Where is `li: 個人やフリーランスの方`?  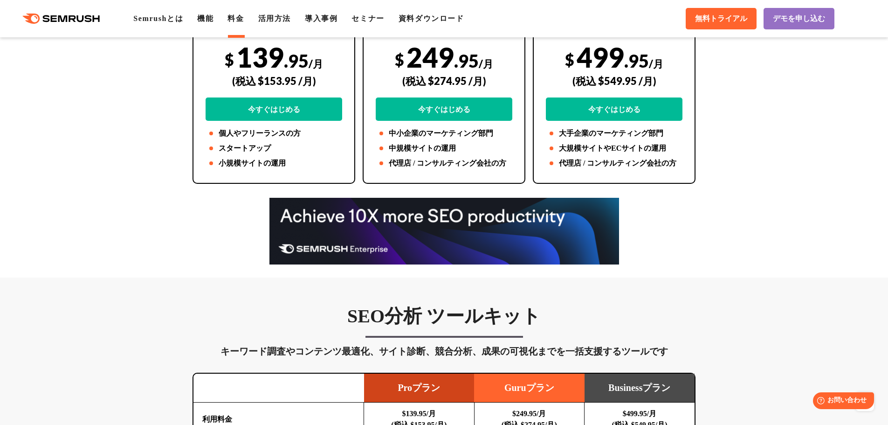
li: 個人やフリーランスの方 is located at coordinates (274, 133).